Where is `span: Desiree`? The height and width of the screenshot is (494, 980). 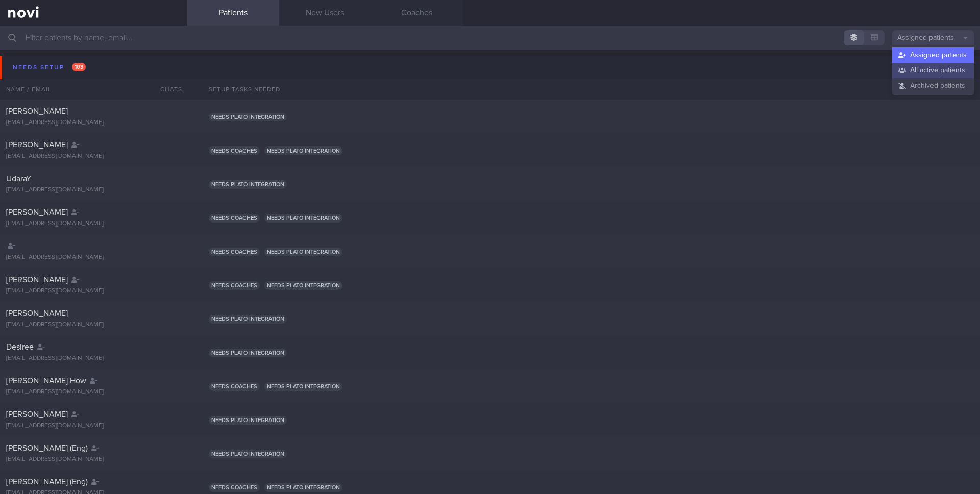 span: Desiree is located at coordinates (20, 347).